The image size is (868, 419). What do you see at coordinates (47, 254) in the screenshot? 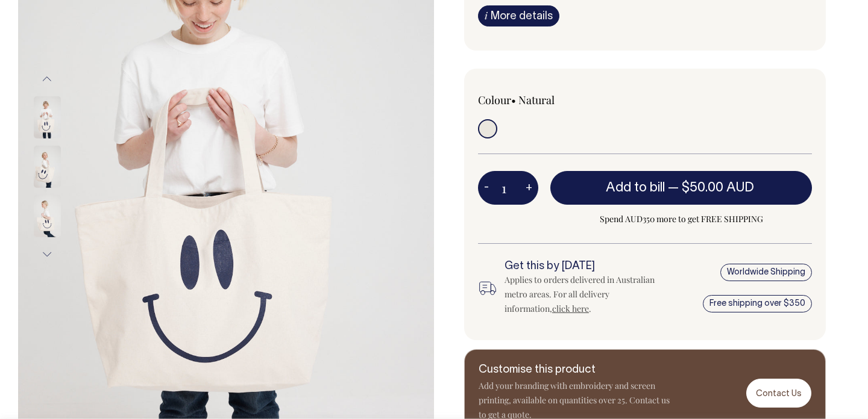
I see `button: Next` at bounding box center [47, 254].